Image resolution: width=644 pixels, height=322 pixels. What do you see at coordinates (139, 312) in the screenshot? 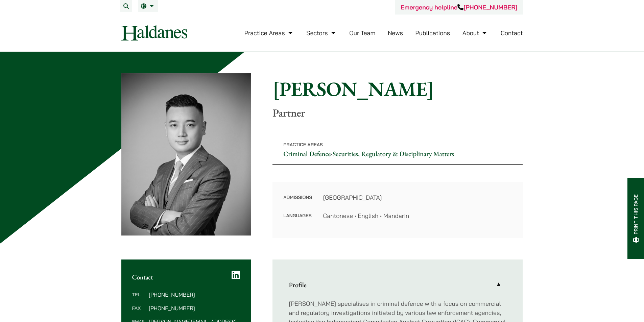
I see `dt: Fax` at bounding box center [139, 312].